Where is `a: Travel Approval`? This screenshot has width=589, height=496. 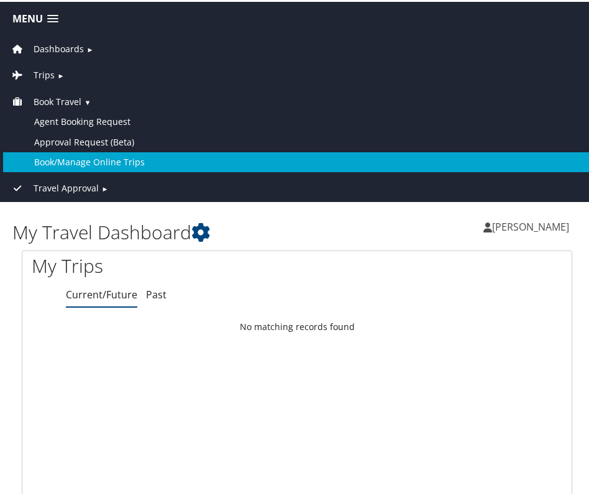
a: Travel Approval is located at coordinates (54, 186).